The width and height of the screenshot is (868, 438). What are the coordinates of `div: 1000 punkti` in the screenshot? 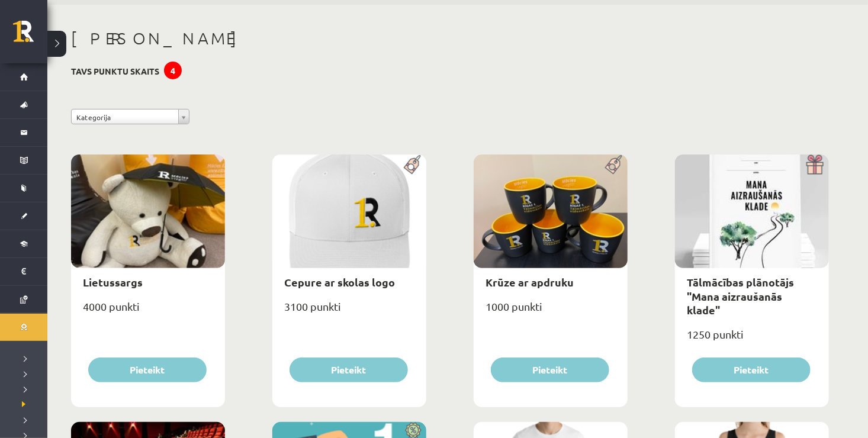 It's located at (550, 311).